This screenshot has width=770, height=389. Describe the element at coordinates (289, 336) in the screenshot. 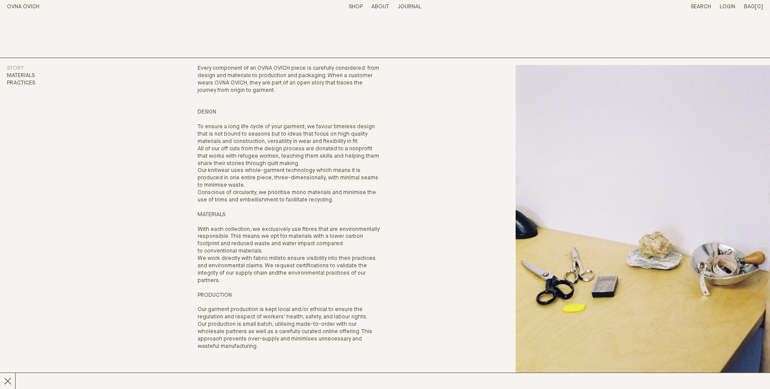

I see `p: Our production is small batch, utilising made-to-order with our wholesale partners as well as a c...` at that location.